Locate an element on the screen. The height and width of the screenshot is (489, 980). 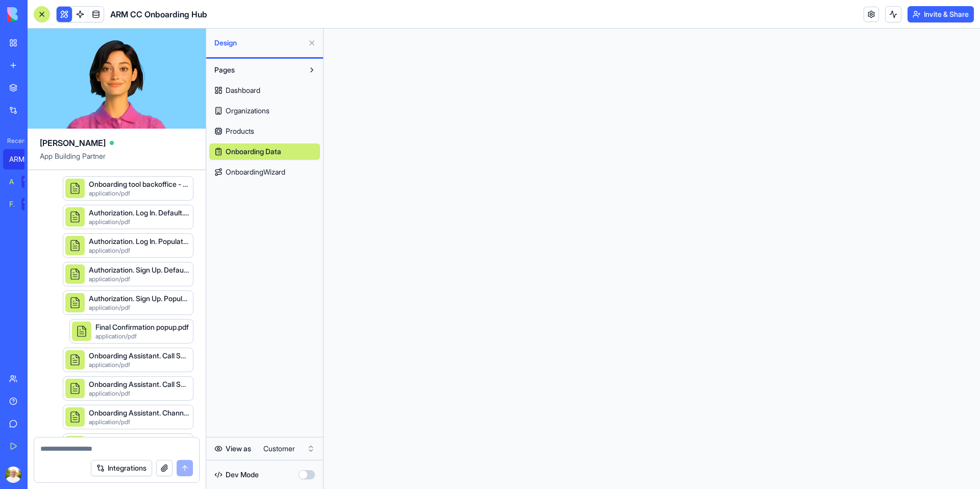
span: View as is located at coordinates (238, 449).